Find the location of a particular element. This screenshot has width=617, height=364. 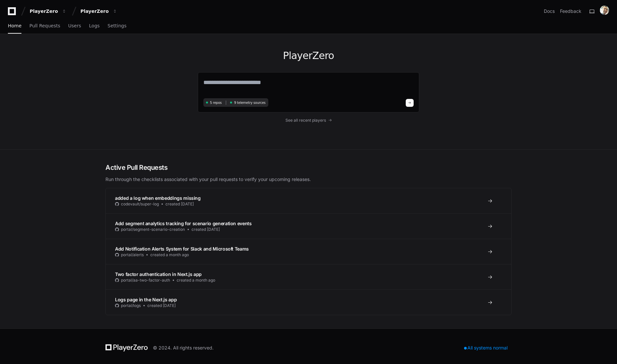

span: portal/aa-two-factor-auth is located at coordinates (146, 280).